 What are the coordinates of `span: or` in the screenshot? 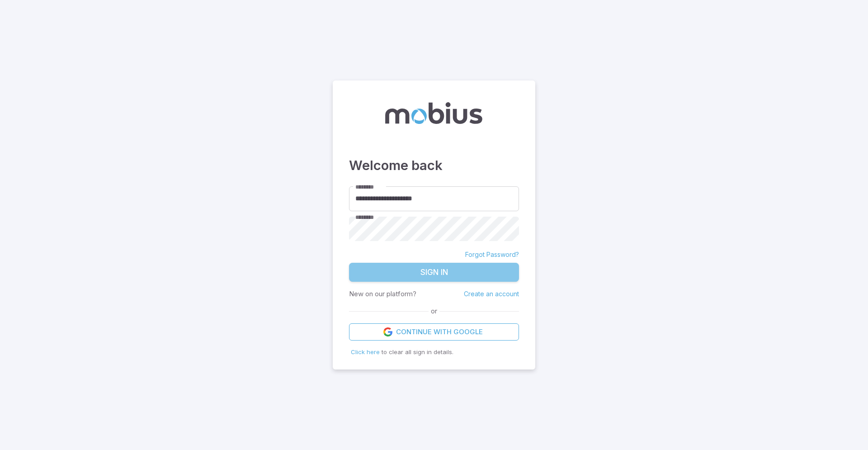 It's located at (434, 311).